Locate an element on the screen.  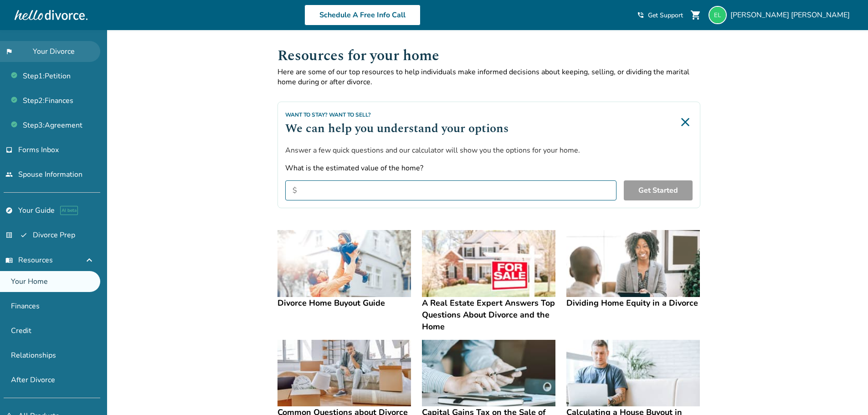
span: Forms Inbox is located at coordinates (38, 150).